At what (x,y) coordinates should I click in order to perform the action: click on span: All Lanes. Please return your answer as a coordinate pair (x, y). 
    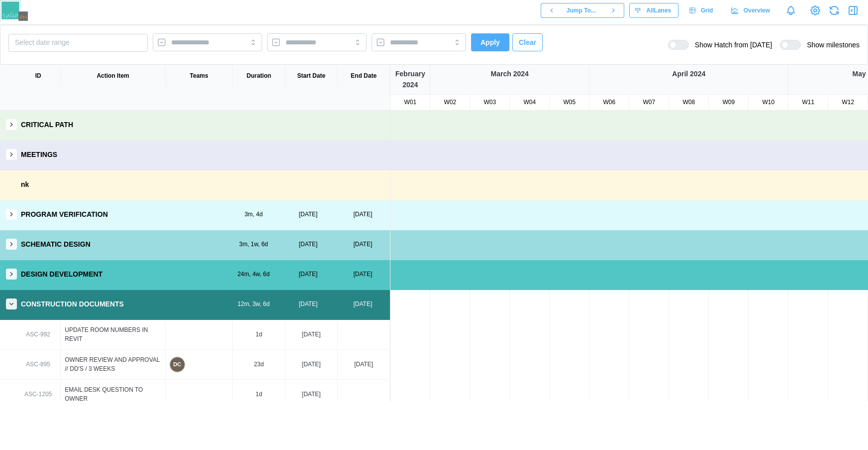
    Looking at the image, I should click on (659, 10).